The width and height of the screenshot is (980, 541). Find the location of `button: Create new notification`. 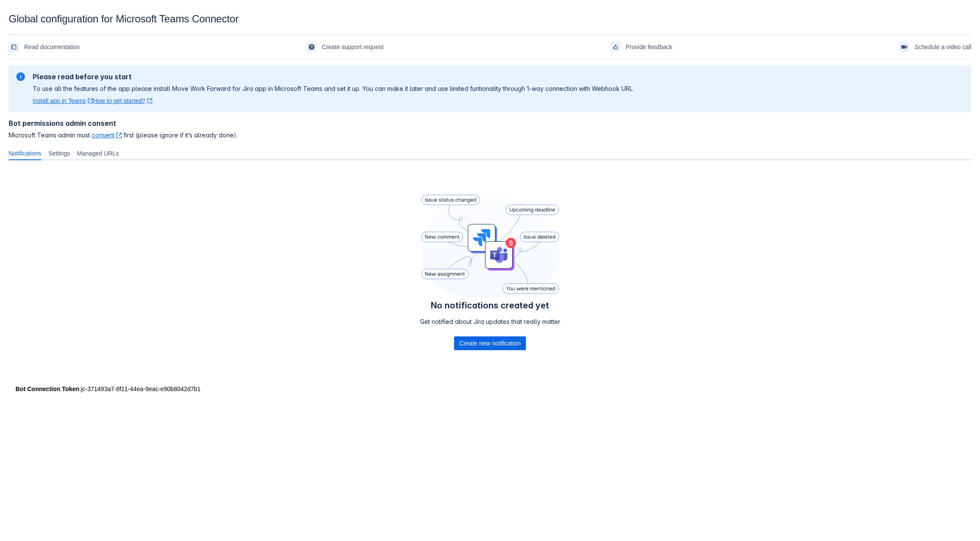

button: Create new notification is located at coordinates (490, 343).